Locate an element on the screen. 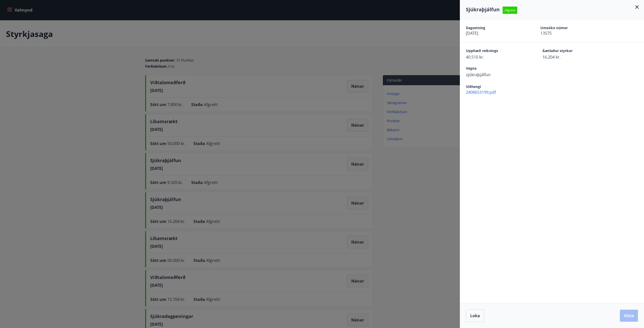  span: Afgreitt is located at coordinates (510, 10).